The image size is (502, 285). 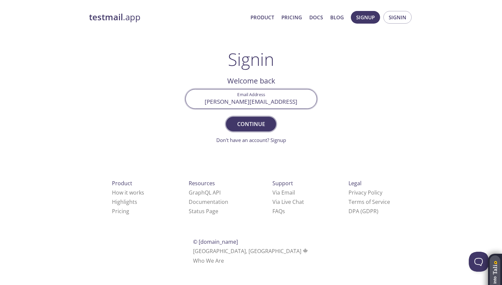 I want to click on button: Signup, so click(x=366, y=17).